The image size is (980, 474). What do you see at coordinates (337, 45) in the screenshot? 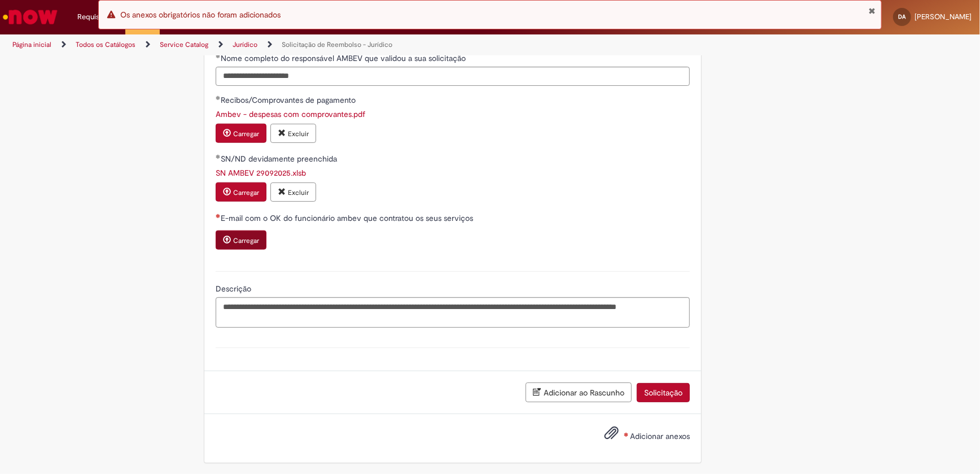
I see `a: Solicitação de Reembolso - Jurídico` at bounding box center [337, 45].